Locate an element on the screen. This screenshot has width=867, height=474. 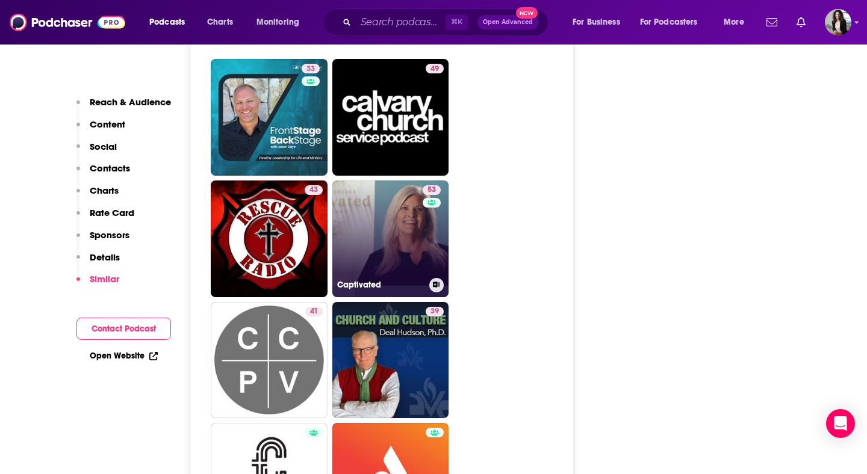
a: 53 is located at coordinates (432, 190).